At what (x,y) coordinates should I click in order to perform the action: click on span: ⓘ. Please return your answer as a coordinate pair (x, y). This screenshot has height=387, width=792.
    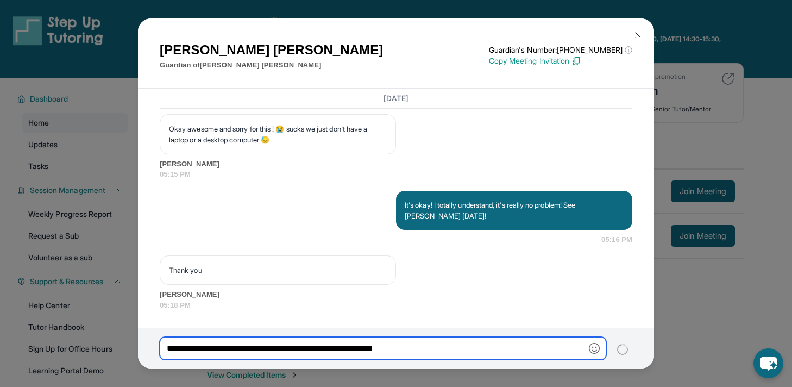
    Looking at the image, I should click on (628, 50).